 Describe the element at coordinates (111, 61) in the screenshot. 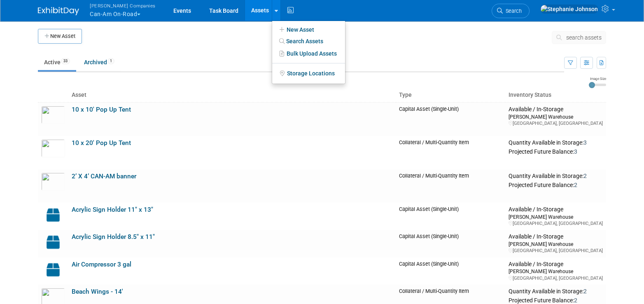

I see `span: 1` at that location.